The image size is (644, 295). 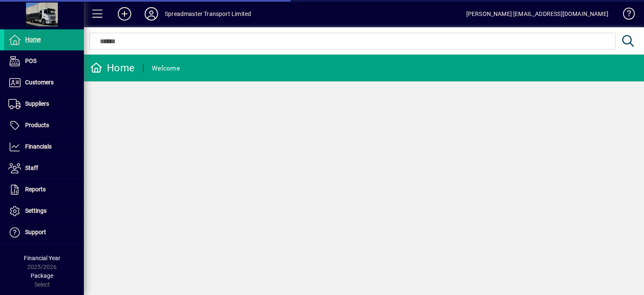 I want to click on span: Suppliers, so click(x=37, y=104).